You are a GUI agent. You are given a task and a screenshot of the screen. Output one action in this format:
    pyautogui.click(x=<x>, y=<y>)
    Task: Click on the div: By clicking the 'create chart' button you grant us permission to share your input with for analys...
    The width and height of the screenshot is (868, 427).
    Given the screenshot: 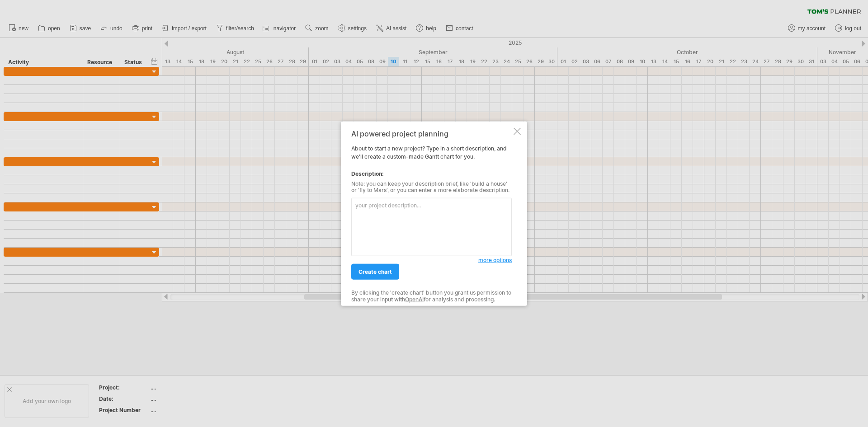 What is the action you would take?
    pyautogui.click(x=431, y=296)
    